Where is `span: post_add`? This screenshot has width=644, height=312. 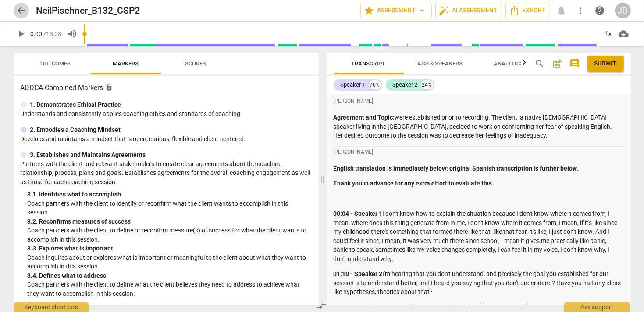
span: post_add is located at coordinates (557, 64).